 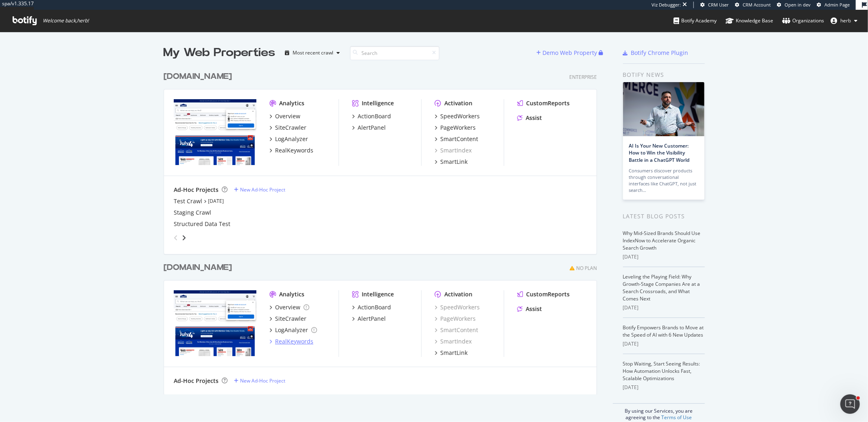 I want to click on div: Botify Chrome Plugin, so click(x=660, y=53).